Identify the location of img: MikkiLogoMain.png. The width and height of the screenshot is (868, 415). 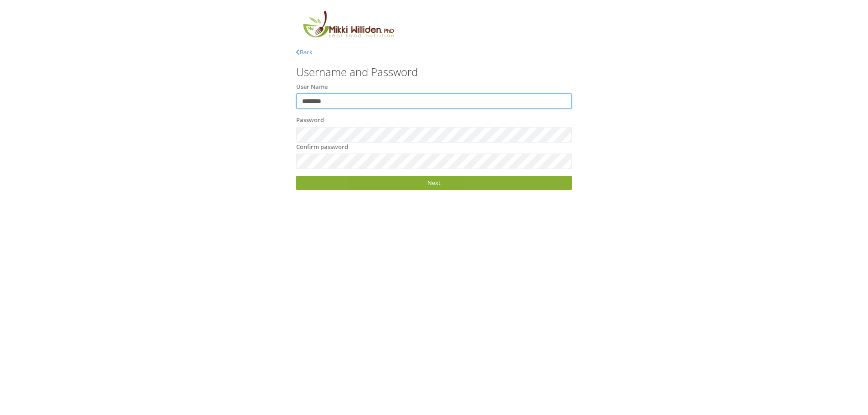
(348, 26).